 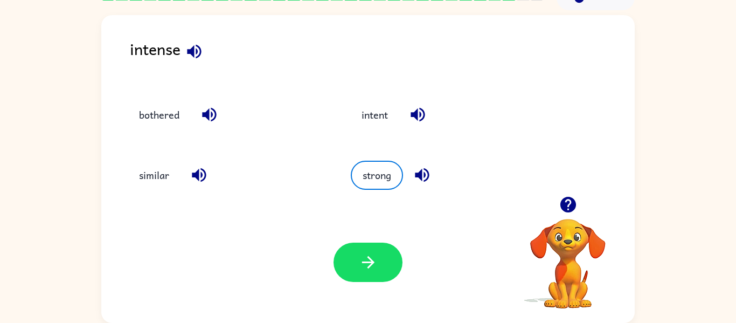 I want to click on button: strong, so click(x=377, y=175).